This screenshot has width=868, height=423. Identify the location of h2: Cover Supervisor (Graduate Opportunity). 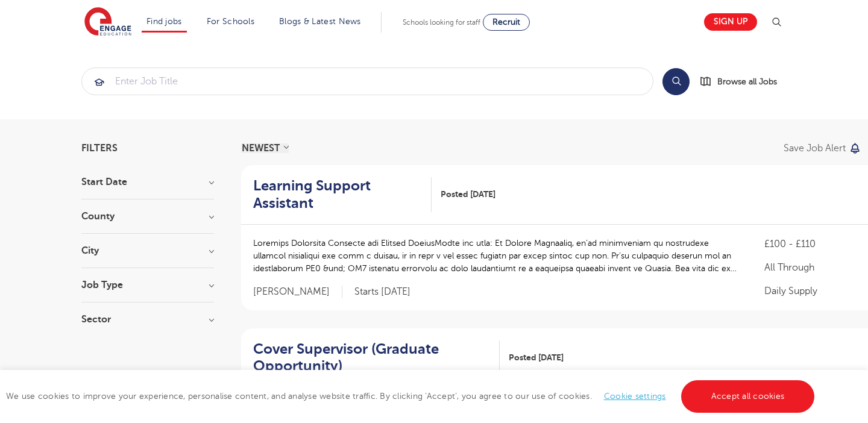
(371, 358).